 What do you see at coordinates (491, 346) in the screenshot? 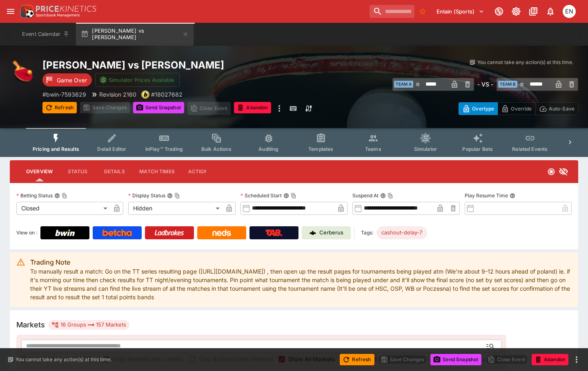
I see `button: Open` at bounding box center [491, 346].